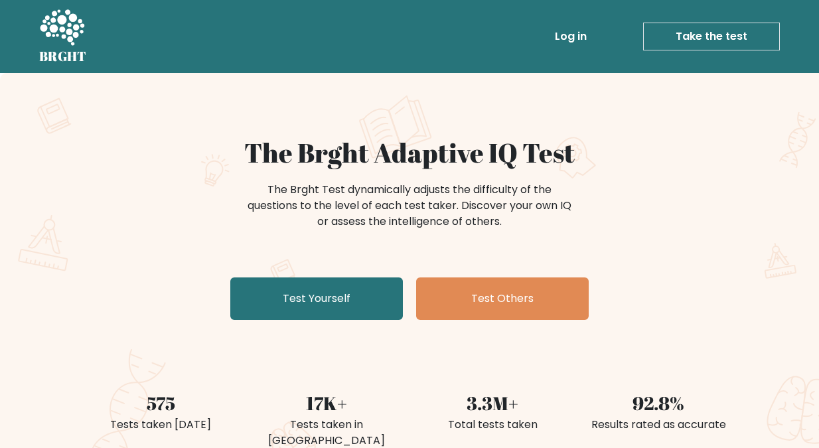 This screenshot has height=448, width=819. I want to click on a: Test Others, so click(502, 299).